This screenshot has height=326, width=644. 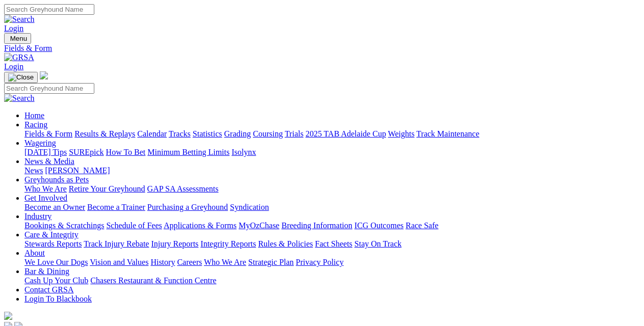 I want to click on a: GAP SA Assessments, so click(x=183, y=189).